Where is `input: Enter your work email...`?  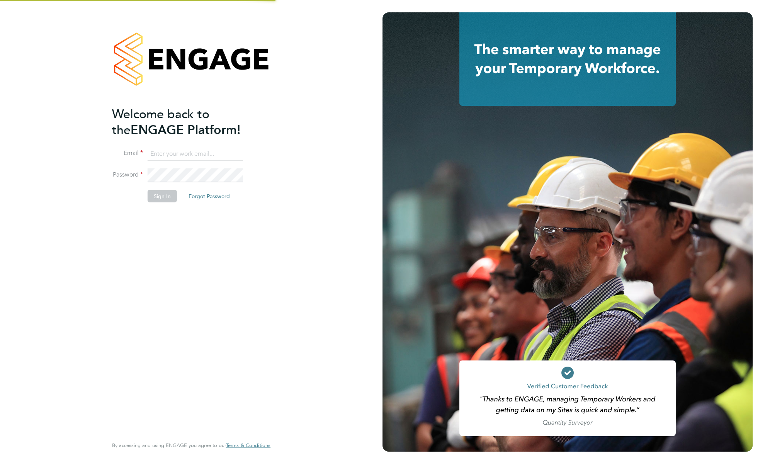 input: Enter your work email... is located at coordinates (195, 154).